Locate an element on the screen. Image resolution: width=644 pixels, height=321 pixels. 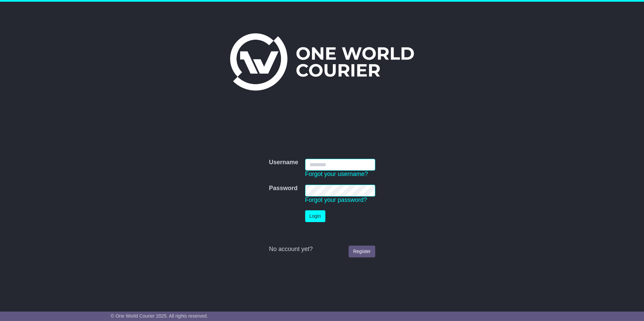
button: Login is located at coordinates (315, 216).